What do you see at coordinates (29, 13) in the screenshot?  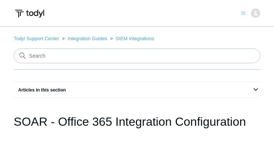 I see `img: Todyl Support Center Help Center home page` at bounding box center [29, 13].